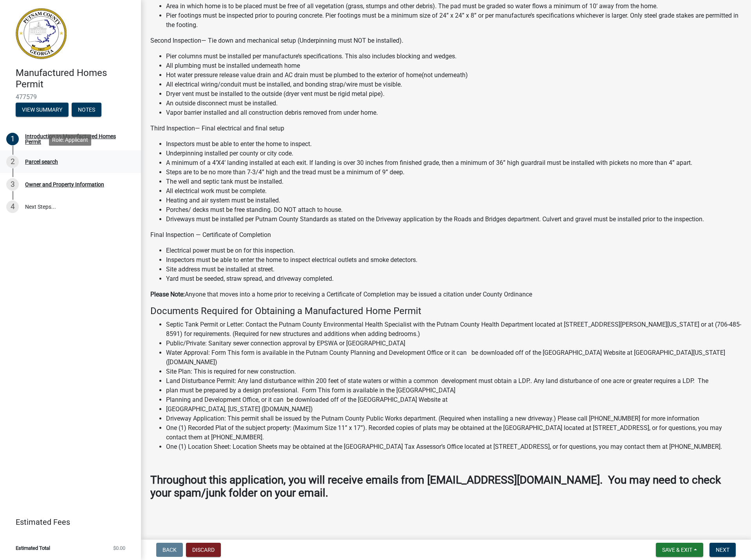 This screenshot has width=751, height=560. What do you see at coordinates (454, 371) in the screenshot?
I see `li: Site Plan: This is required for new construction.` at bounding box center [454, 371].